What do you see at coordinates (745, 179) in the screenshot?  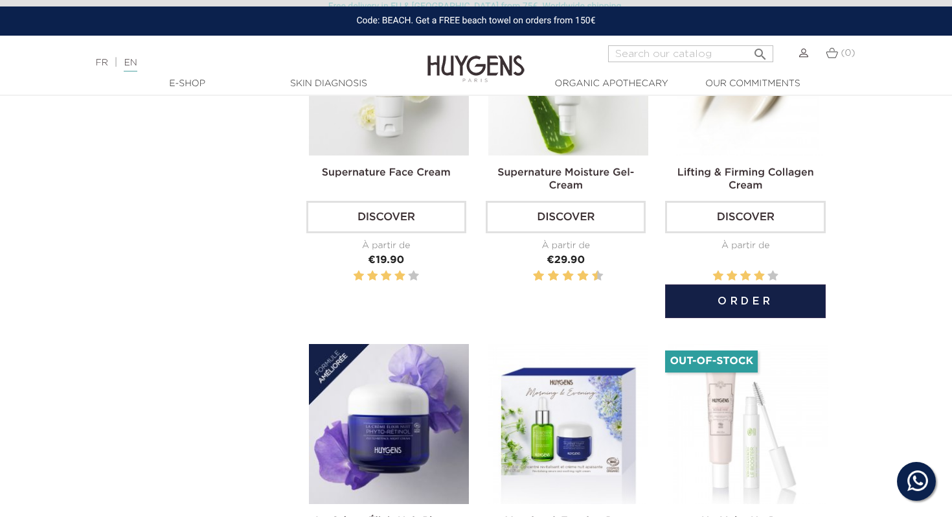 I see `a: Lifting & Firming Collagen Cream` at bounding box center [745, 179].